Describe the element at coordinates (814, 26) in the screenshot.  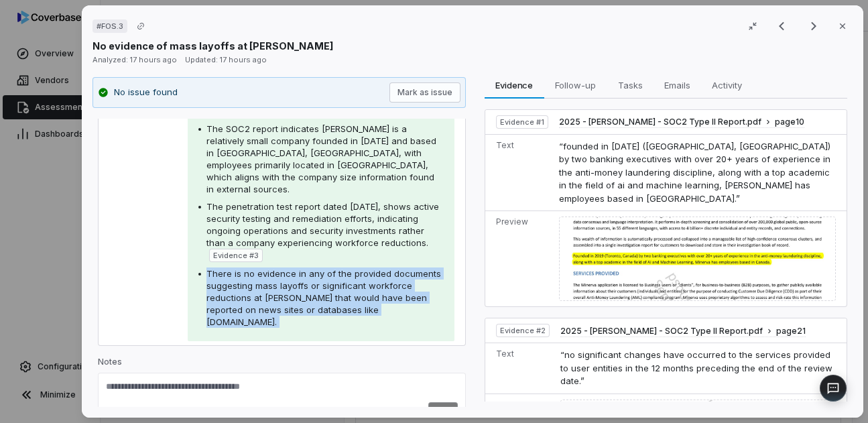
I see `button: Next result` at that location.